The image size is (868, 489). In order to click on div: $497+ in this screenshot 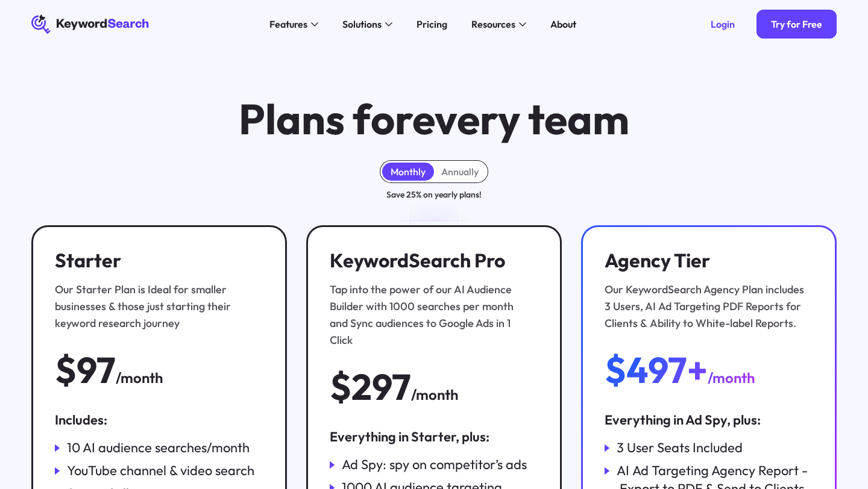, I will do `click(655, 370)`.